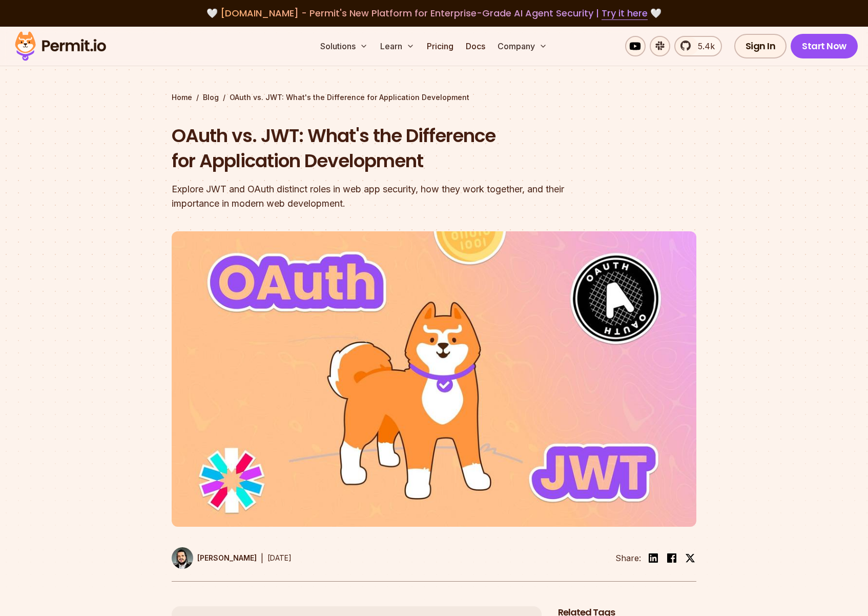 The height and width of the screenshot is (616, 868). Describe the element at coordinates (824, 47) in the screenshot. I see `a: Start Now` at that location.